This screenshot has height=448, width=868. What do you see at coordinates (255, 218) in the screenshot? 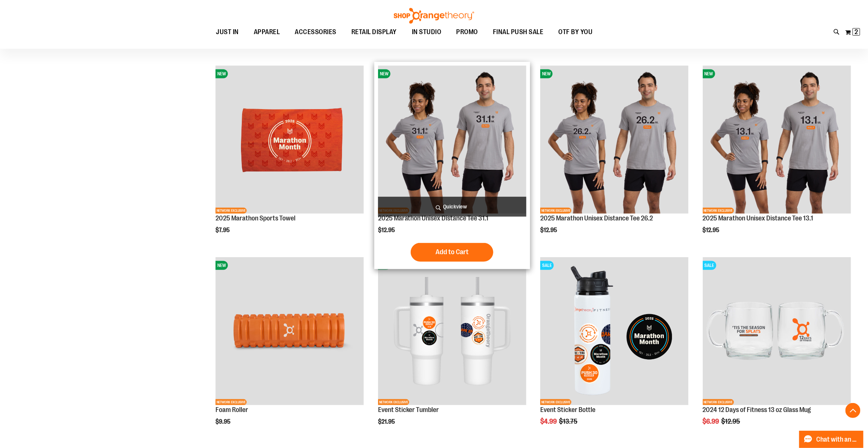
I see `a: 2025 Marathon Sports Towel` at bounding box center [255, 218].